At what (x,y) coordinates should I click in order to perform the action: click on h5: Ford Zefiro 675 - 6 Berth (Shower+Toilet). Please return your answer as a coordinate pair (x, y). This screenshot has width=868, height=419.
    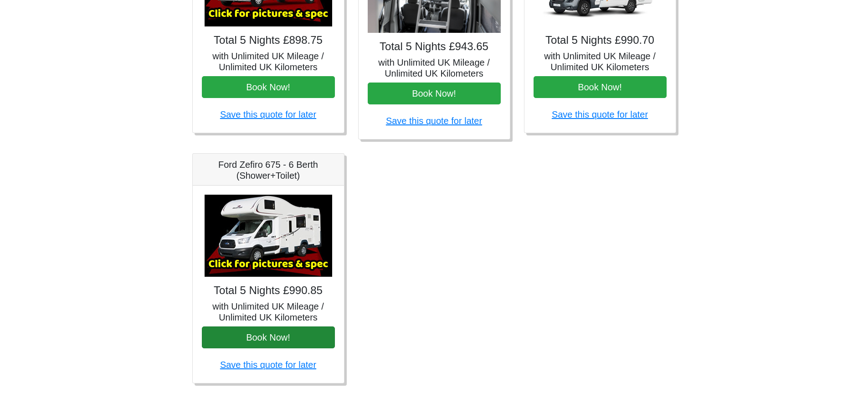
    Looking at the image, I should click on (268, 170).